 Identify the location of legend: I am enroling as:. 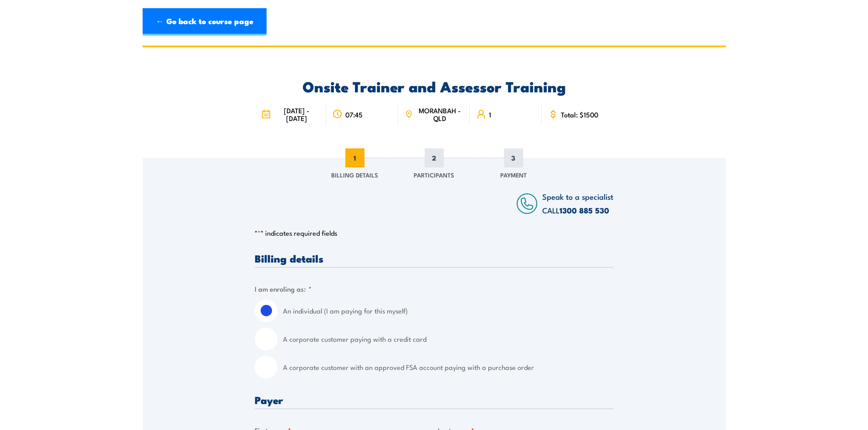
(283, 289).